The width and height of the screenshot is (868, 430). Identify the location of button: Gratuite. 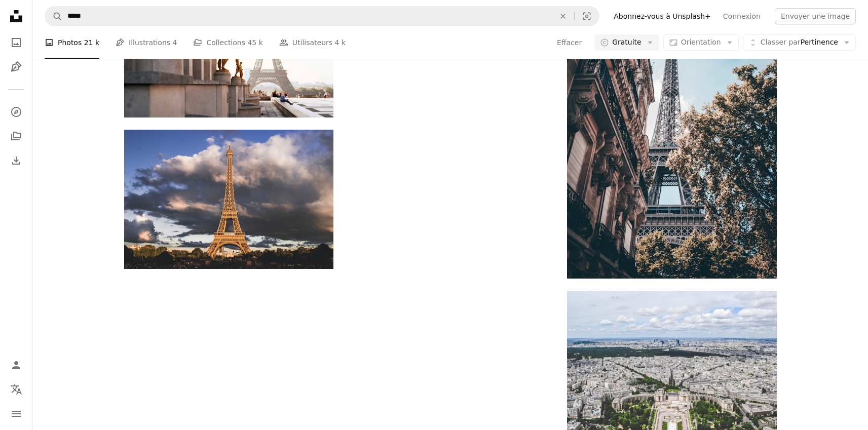
(627, 42).